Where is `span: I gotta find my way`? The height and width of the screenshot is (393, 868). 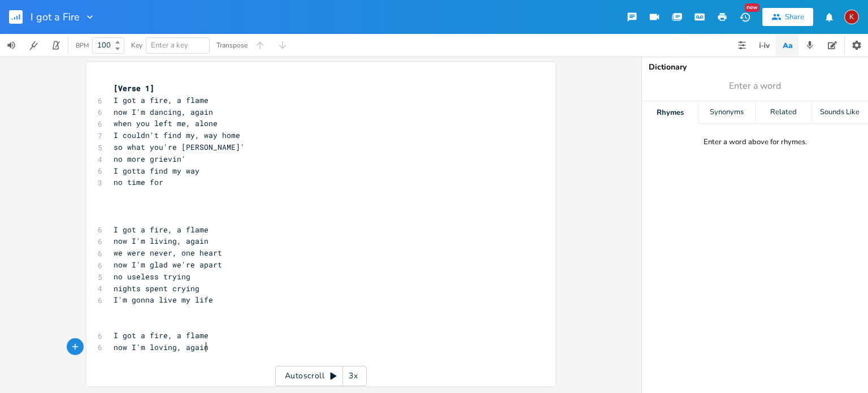
span: I gotta find my way is located at coordinates (157, 171).